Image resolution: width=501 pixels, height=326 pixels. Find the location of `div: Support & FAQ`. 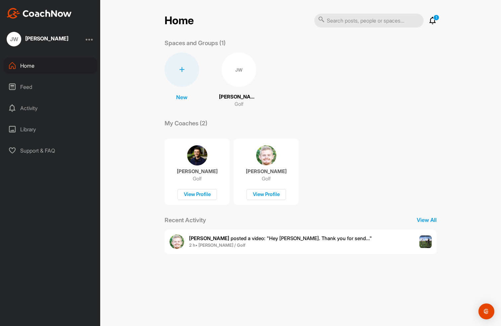

div: Support & FAQ is located at coordinates (50, 151).